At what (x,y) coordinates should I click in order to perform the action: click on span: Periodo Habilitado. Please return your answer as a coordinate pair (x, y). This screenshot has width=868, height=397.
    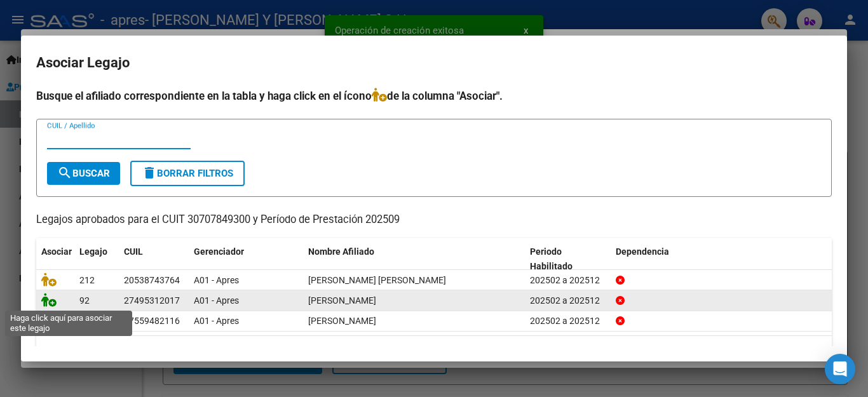
    Looking at the image, I should click on (551, 259).